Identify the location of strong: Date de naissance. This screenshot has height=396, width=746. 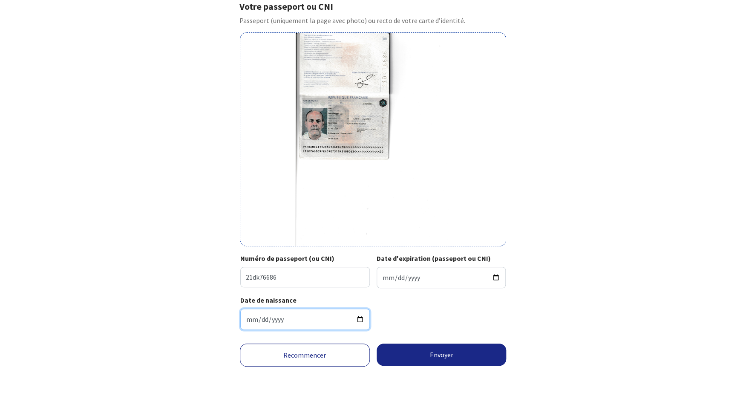
(268, 300).